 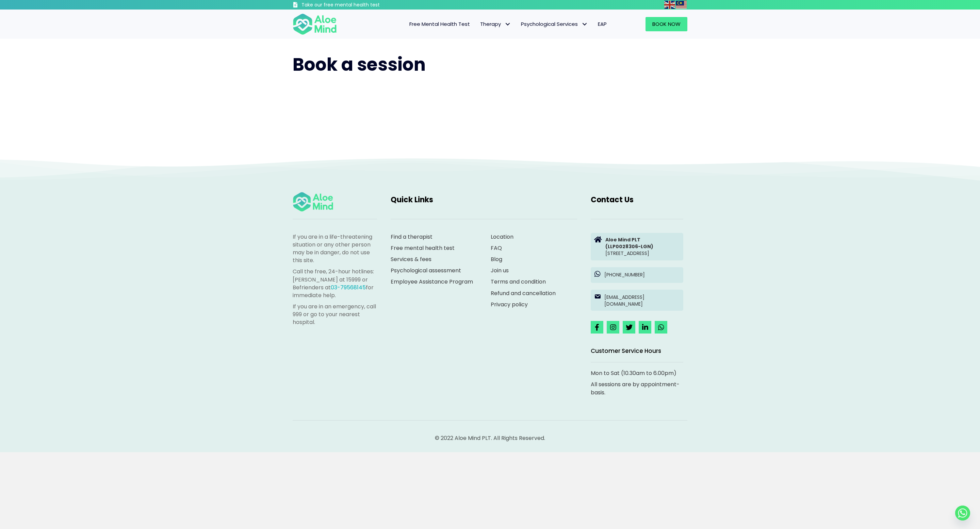 What do you see at coordinates (490, 438) in the screenshot?
I see `p: © 2022 Aloe Mind PLT. All Rights Reserved.` at bounding box center [490, 438].